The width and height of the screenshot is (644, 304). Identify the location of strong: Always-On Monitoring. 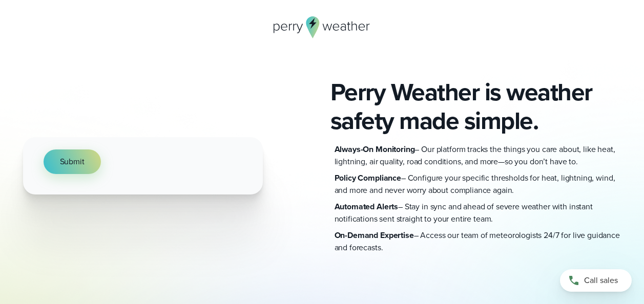
(375, 149).